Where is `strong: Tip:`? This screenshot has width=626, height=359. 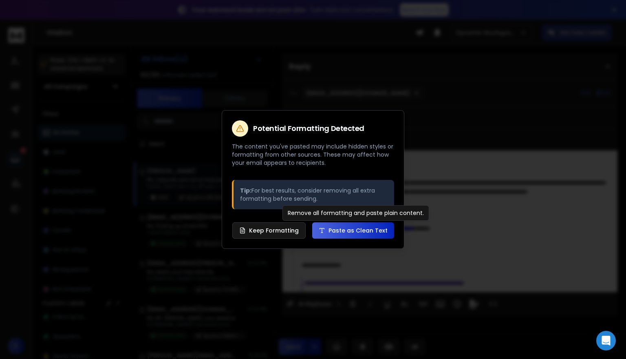
strong: Tip: is located at coordinates (246, 190).